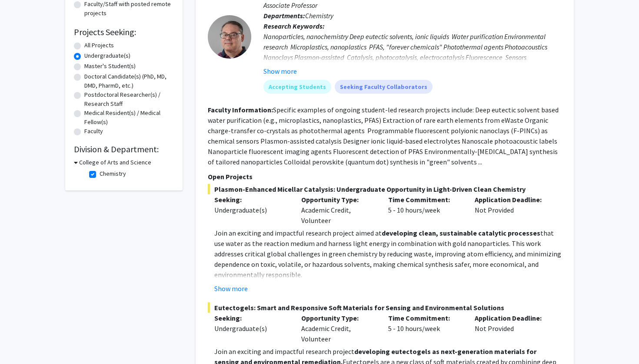  I want to click on fg-read-more: Specific examples of ongoing student-led research projects include: Deep eutectic solvent based w..., so click(383, 136).